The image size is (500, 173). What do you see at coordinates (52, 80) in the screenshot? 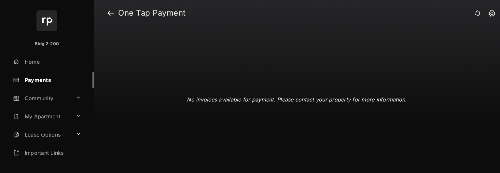
I see `a: Payments` at bounding box center [52, 80].